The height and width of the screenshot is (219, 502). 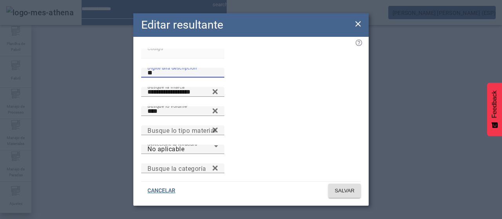 What do you see at coordinates (345, 191) in the screenshot?
I see `span: SALVAR` at bounding box center [345, 191].